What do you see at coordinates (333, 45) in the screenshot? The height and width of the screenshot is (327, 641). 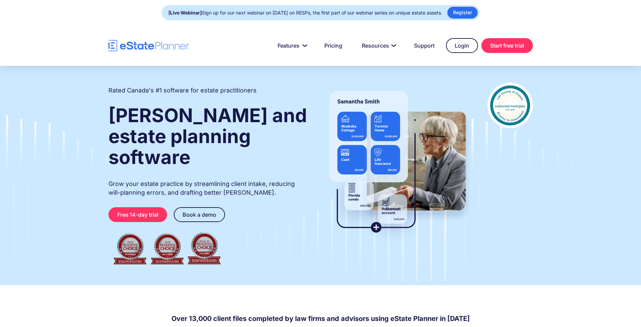 I see `a: Pricing` at bounding box center [333, 45].